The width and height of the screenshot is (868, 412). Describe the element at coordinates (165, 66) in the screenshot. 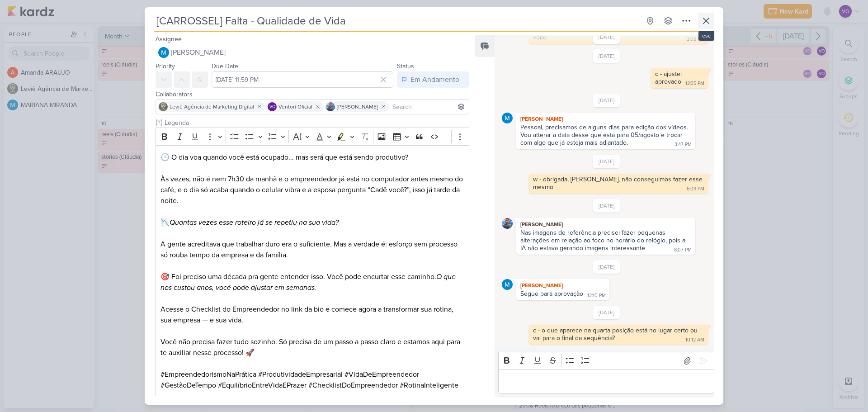

I see `label: Priority` at that location.